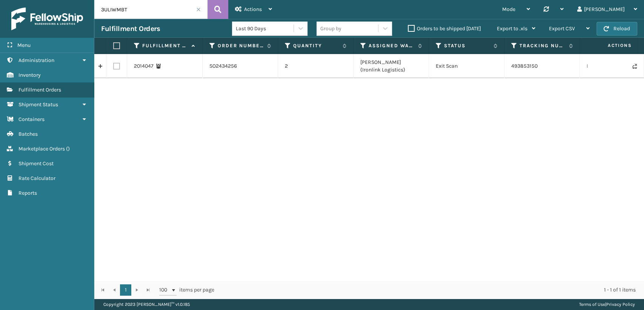 This screenshot has height=310, width=644. I want to click on span: Shipment Status, so click(38, 104).